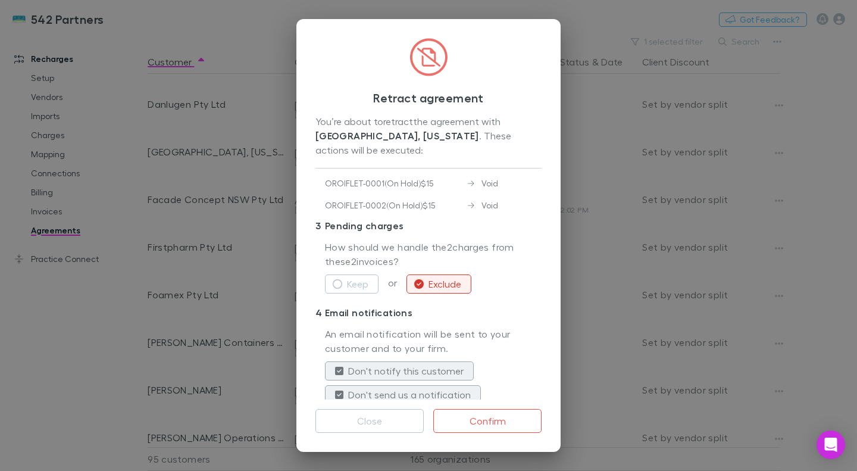 Image resolution: width=857 pixels, height=471 pixels. Describe the element at coordinates (428, 57) in the screenshot. I see `img: CircledFileSlash.svg` at that location.